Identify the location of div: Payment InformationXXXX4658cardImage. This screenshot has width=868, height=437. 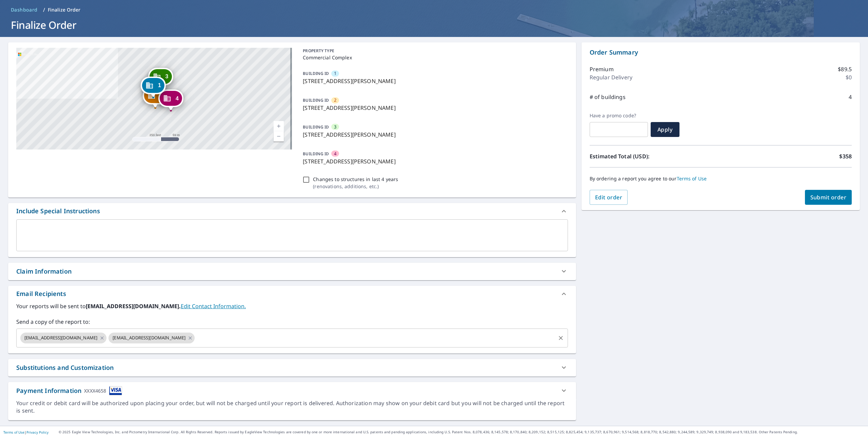
(292, 391).